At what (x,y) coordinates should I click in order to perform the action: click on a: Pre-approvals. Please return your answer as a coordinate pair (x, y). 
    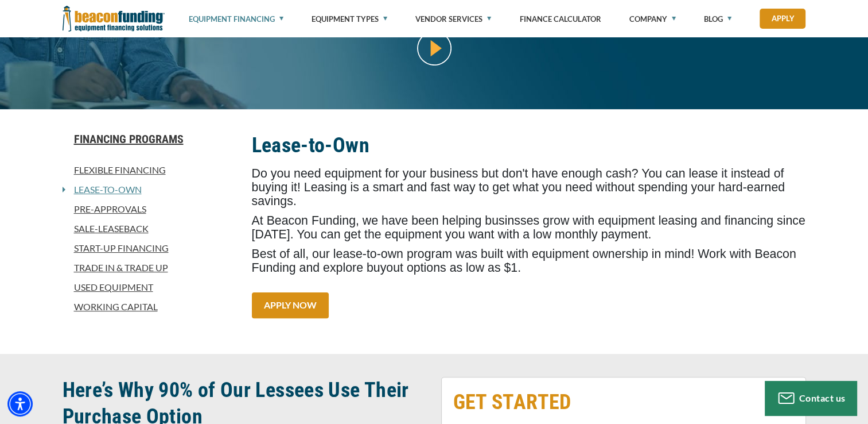
    Looking at the image, I should click on (150, 209).